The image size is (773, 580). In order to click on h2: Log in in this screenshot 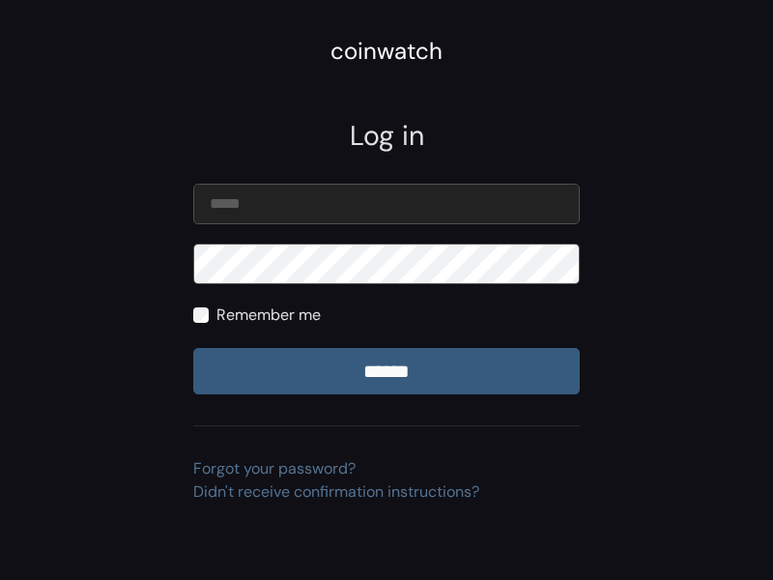, I will do `click(387, 136)`.